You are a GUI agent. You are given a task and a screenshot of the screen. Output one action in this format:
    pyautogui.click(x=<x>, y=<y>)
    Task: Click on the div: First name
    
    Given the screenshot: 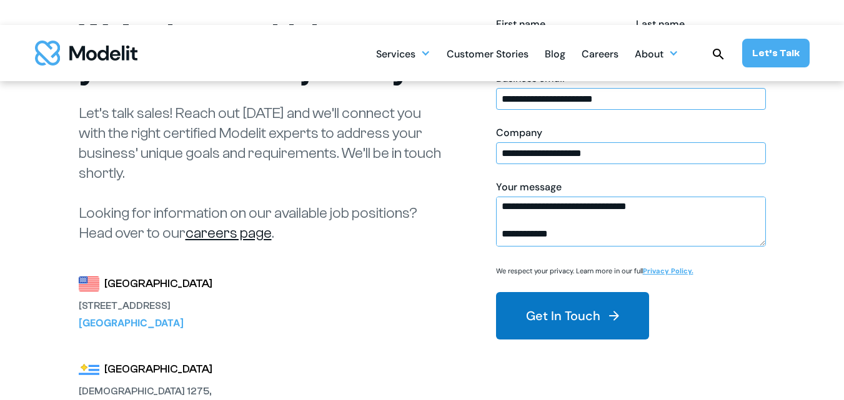 What is the action you would take?
    pyautogui.click(x=561, y=24)
    